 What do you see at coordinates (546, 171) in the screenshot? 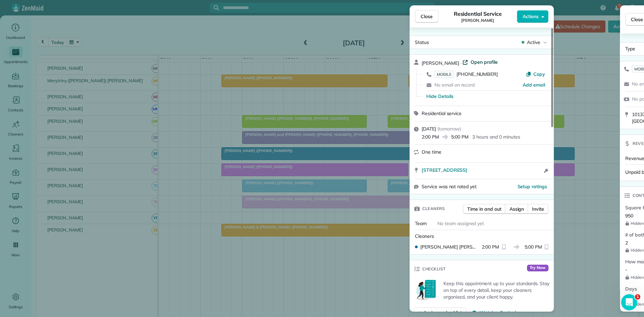
I see `button: Open access information` at bounding box center [546, 171].